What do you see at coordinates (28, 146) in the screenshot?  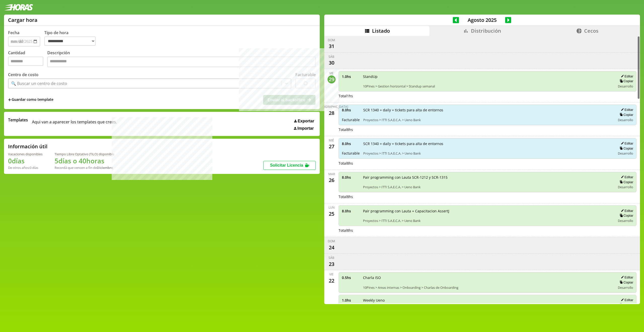 I see `h2: Información útil` at bounding box center [28, 146].